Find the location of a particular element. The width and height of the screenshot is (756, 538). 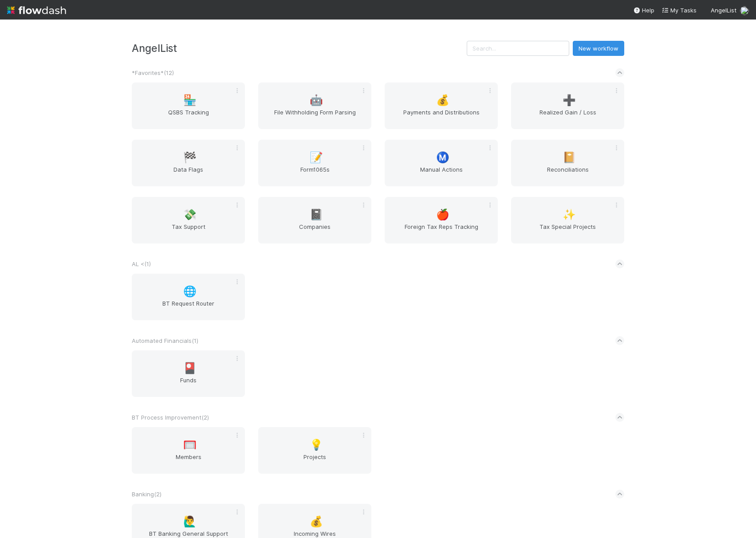

button: New workflow is located at coordinates (599, 48).